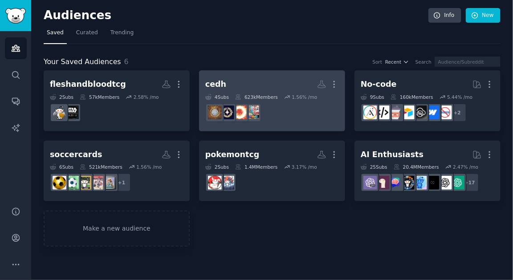  I want to click on div: 4 Sub s, so click(217, 97).